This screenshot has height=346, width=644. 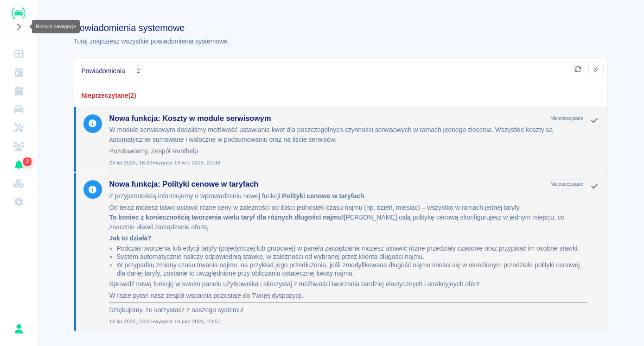 I want to click on span: • wygasa 18 paź 2025, 23:51, so click(x=186, y=321).